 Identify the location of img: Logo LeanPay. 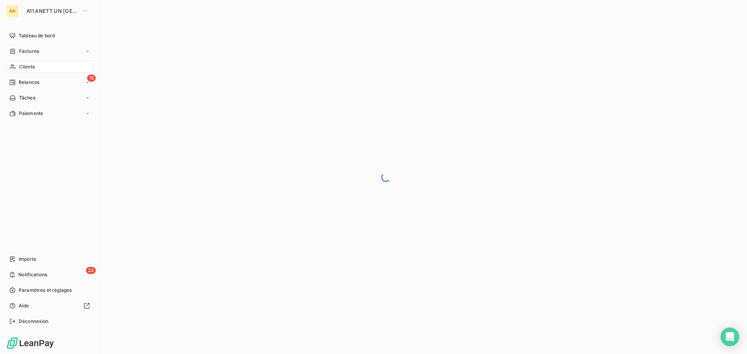
(30, 344).